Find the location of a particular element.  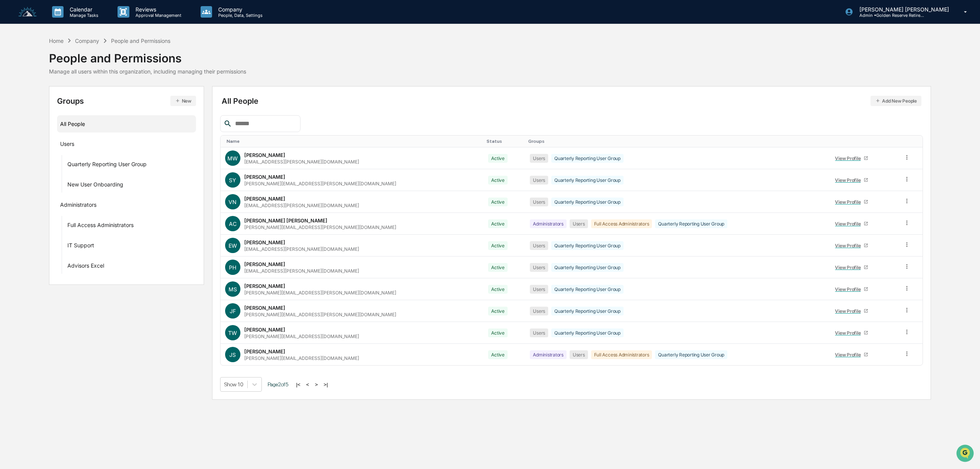

div: Advisors Excel is located at coordinates (85, 267).